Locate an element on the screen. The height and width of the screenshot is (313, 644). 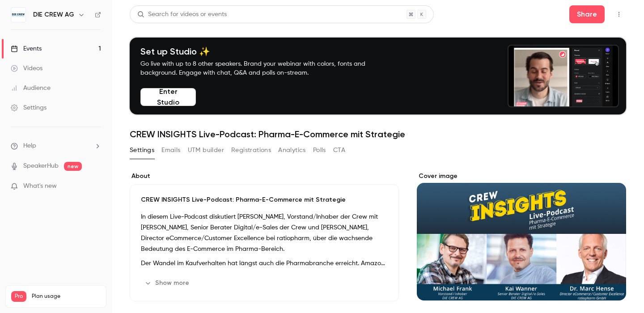
span: Help is located at coordinates (30, 145).